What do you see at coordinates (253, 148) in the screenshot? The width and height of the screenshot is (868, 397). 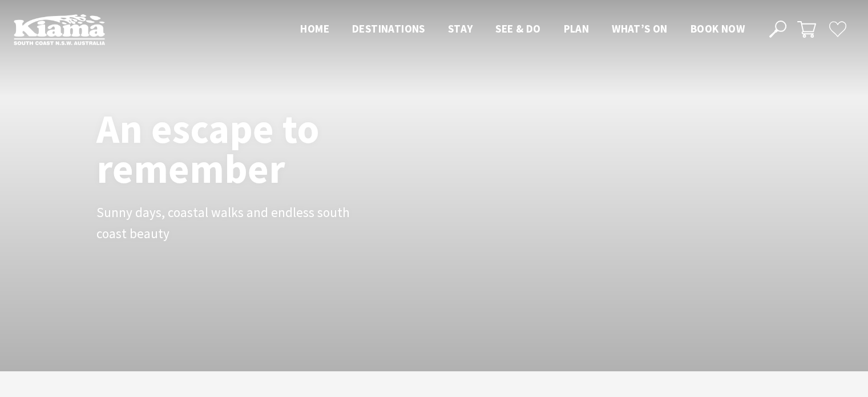 I see `h1: An escape to remember` at bounding box center [253, 148].